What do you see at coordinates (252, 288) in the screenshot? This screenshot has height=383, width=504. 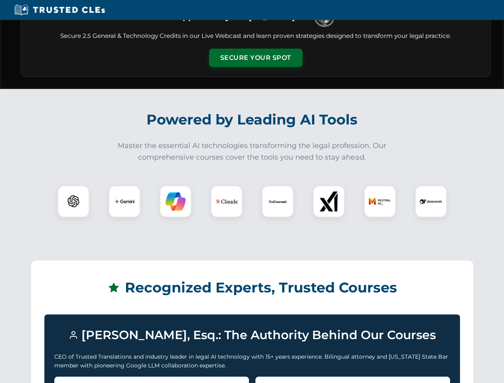 I see `h2: Recognized Experts, Trusted Courses` at bounding box center [252, 288].